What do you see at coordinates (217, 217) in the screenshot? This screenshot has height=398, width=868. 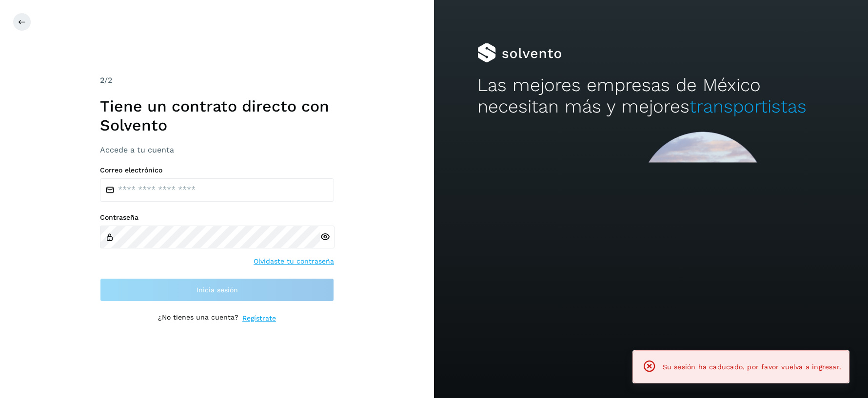 I see `label: Contraseña` at bounding box center [217, 217].